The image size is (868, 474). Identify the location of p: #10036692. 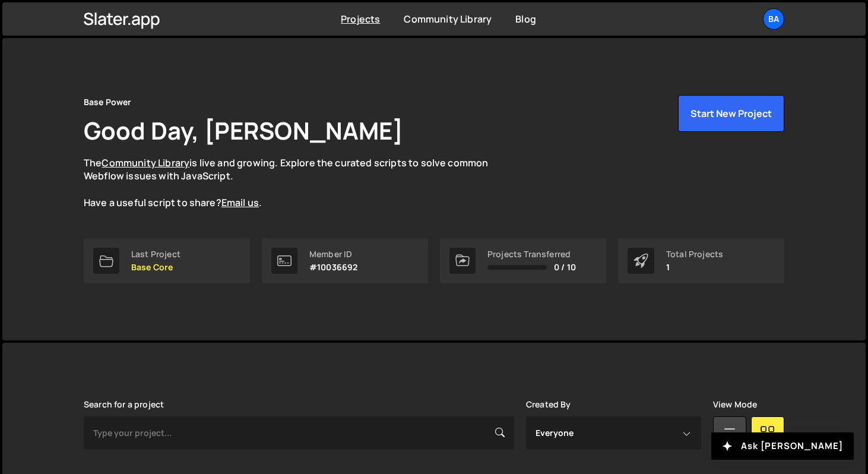
(333, 267).